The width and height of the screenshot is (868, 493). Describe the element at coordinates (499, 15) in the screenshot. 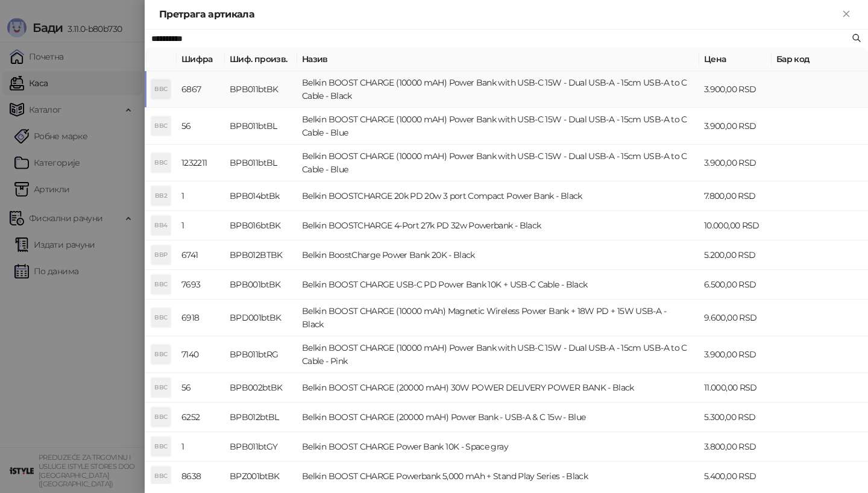

I see `div: Претрага артикала` at that location.